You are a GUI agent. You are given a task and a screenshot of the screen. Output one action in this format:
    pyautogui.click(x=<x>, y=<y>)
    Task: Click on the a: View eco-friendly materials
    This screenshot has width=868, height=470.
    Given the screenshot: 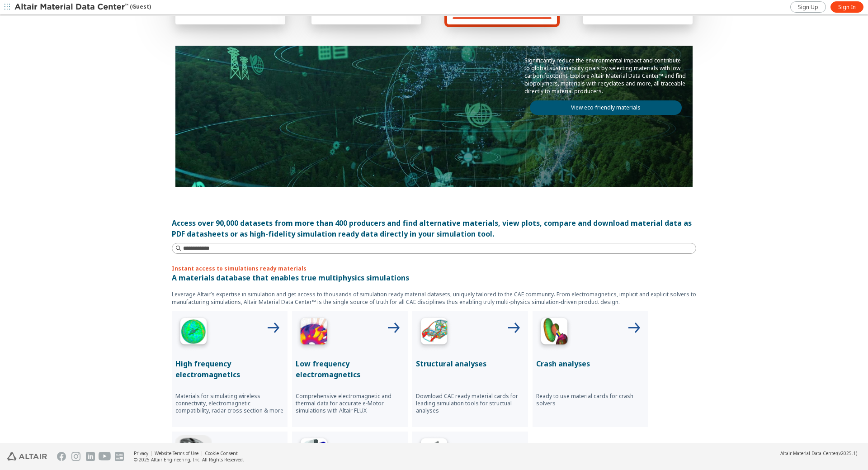 What is the action you would take?
    pyautogui.click(x=606, y=108)
    